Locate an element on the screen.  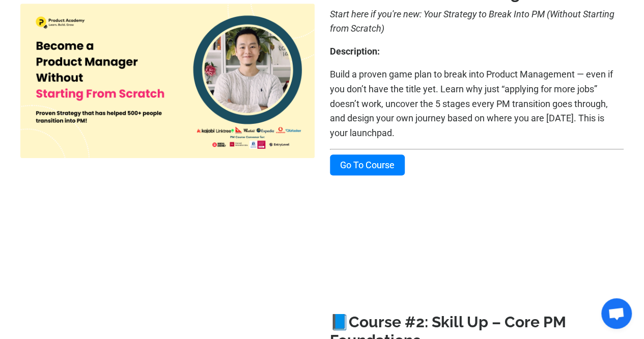
img: cf5b4f5-4ff4-63b-cf6a-50f800045db_11.png is located at coordinates (168, 80).